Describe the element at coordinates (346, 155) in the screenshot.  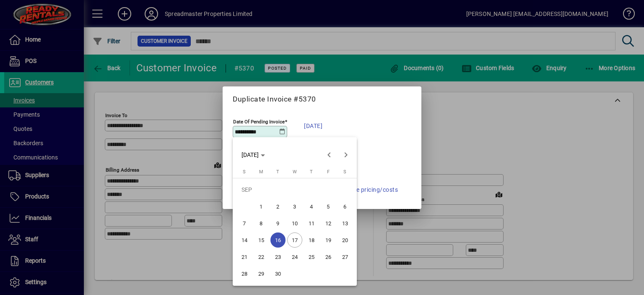
I see `button: Next month` at that location.